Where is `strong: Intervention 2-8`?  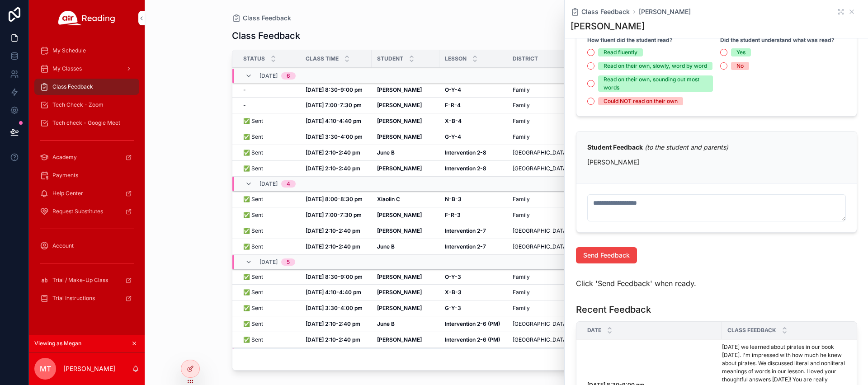
strong: Intervention 2-8 is located at coordinates (466, 168).